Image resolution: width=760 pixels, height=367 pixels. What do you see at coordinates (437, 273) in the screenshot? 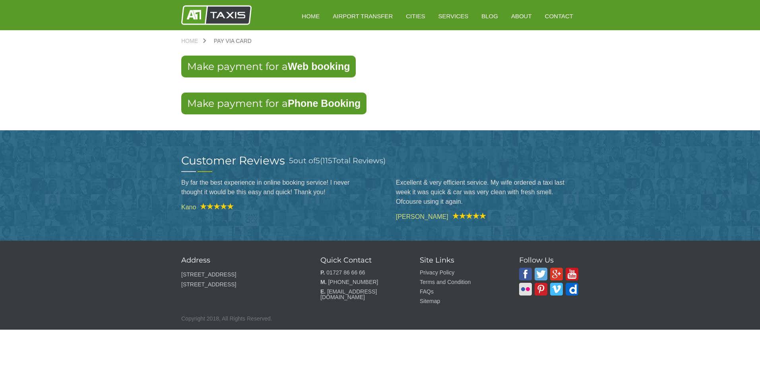
I see `a: Privacy Policy` at bounding box center [437, 273].